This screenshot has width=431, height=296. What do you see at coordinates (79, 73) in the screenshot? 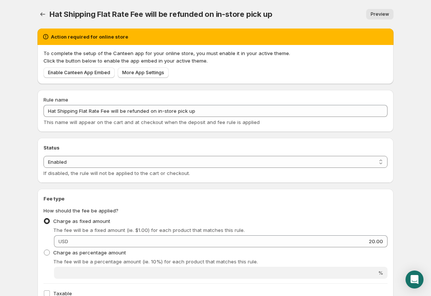
I see `span: Enable Canteen App Embed` at bounding box center [79, 73].